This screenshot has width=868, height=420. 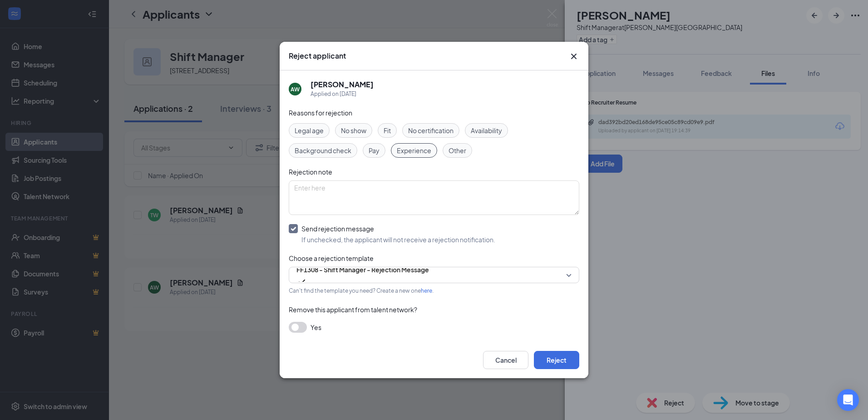 What do you see at coordinates (486, 130) in the screenshot?
I see `span: Availability` at bounding box center [486, 130].